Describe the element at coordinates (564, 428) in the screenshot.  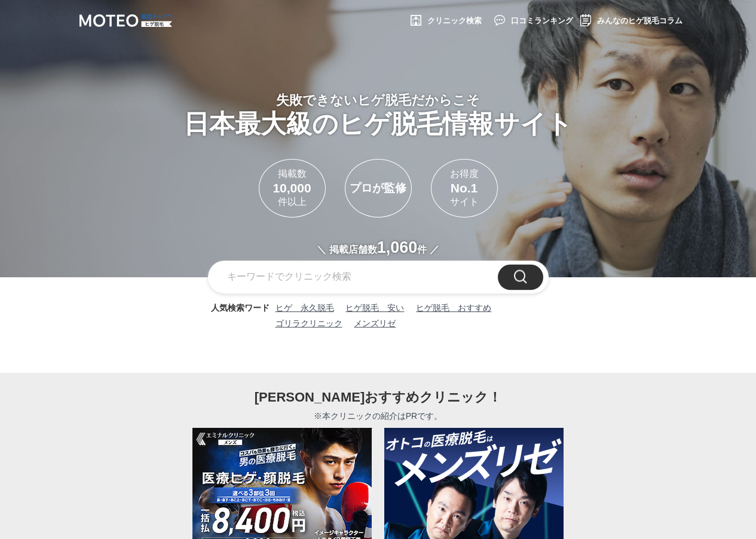
I see `img: S225635l` at that location.